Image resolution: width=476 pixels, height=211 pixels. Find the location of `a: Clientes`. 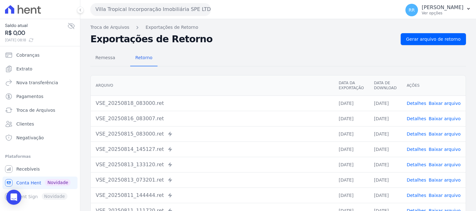

a: Clientes is located at coordinates (40, 124).